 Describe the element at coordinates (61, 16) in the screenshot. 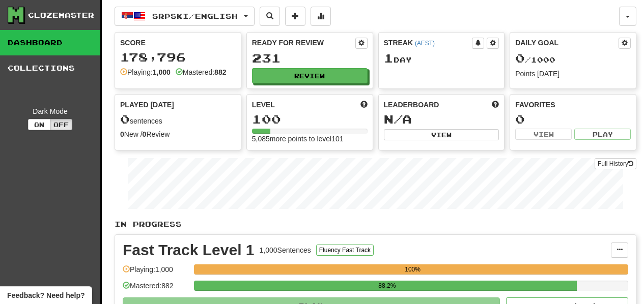

I see `div: Clozemaster` at that location.